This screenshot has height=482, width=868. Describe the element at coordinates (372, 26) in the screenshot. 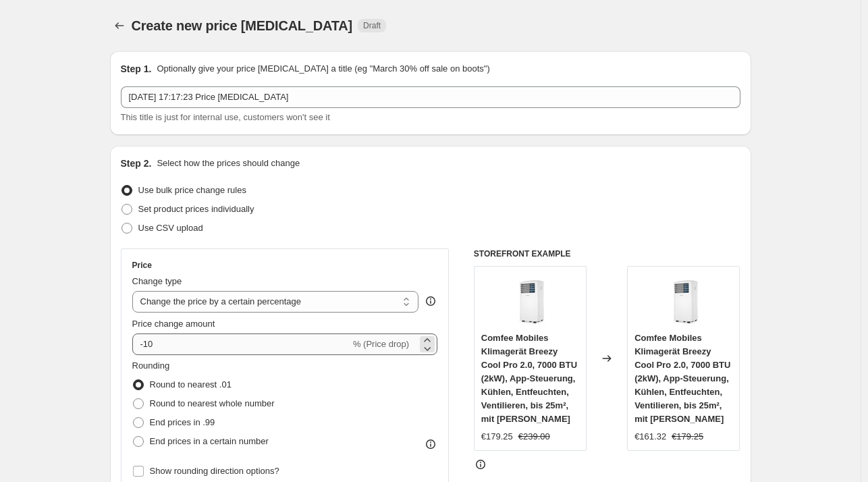

I see `span: Draft` at that location.